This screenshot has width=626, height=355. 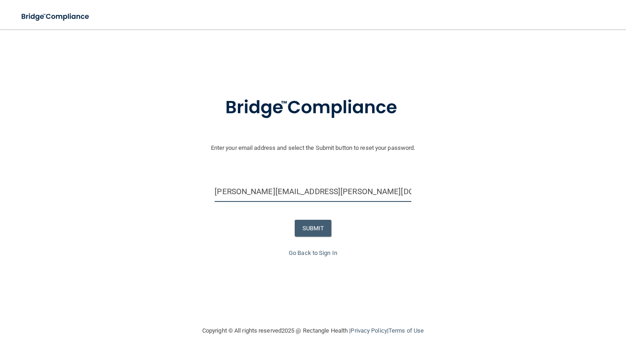 What do you see at coordinates (313, 331) in the screenshot?
I see `div: Copyright © All rights reserved 2025 @ Rectangle Health | |` at bounding box center [313, 331].